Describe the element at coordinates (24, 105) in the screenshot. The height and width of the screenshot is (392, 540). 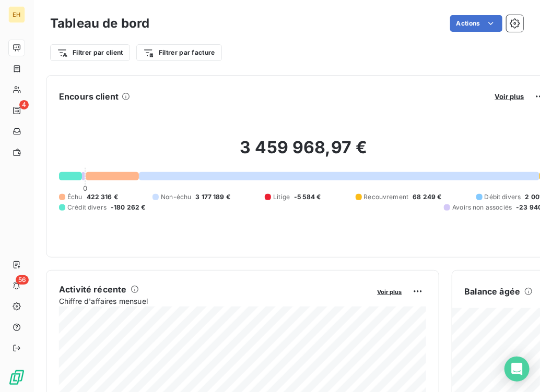
I see `span: 4` at that location.